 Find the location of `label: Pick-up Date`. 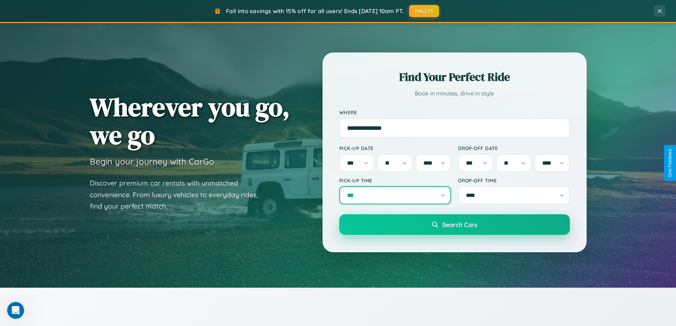

label: Pick-up Date is located at coordinates (395, 148).